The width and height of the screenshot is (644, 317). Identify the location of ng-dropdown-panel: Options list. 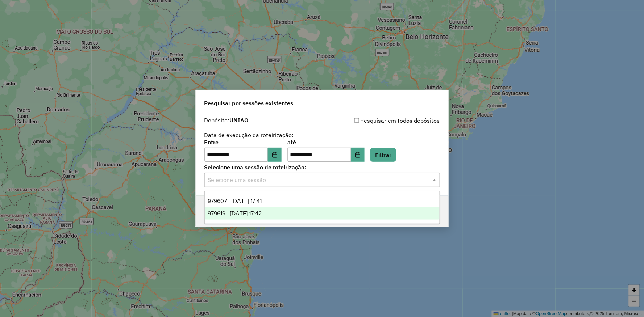
(322, 208).